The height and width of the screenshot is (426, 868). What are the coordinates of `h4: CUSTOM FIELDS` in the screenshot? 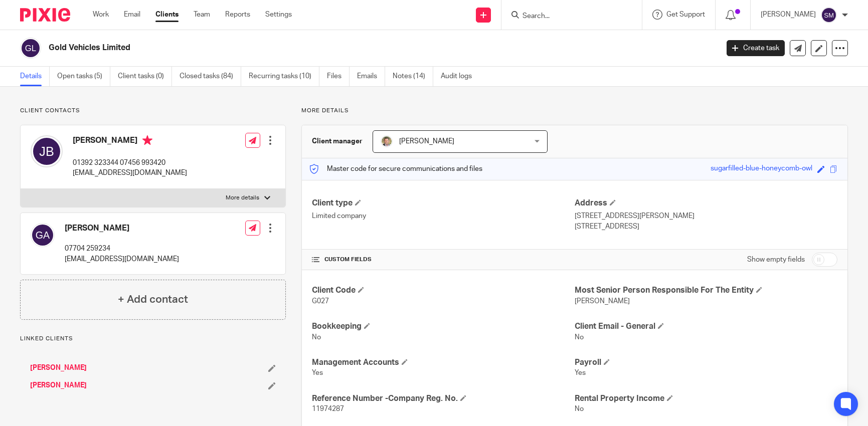 It's located at (443, 260).